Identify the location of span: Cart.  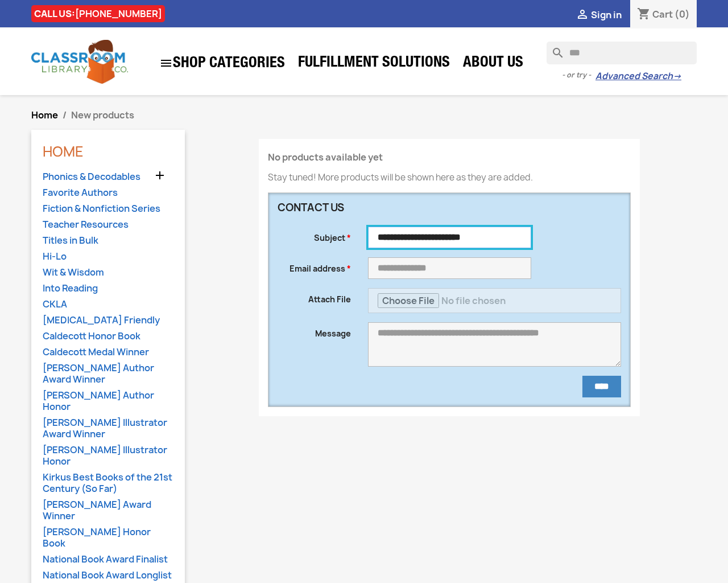
(663, 14).